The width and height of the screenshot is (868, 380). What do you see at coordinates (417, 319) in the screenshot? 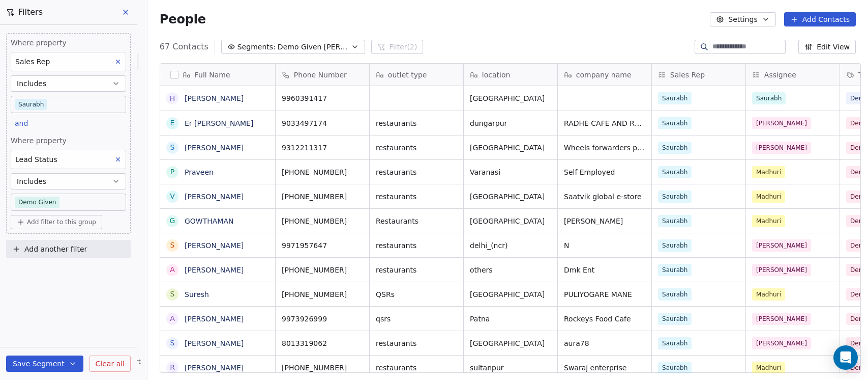
I see `span: qsrs` at bounding box center [417, 319].